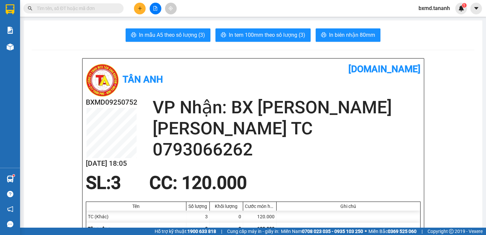  I want to click on span: copyright, so click(451, 231).